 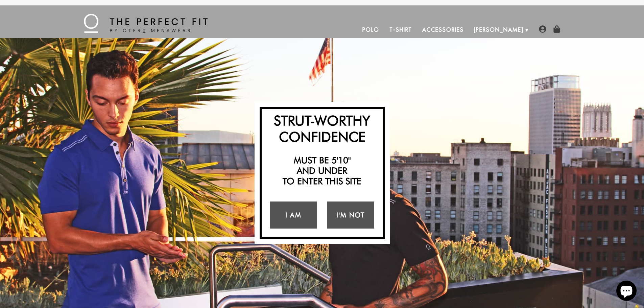 What do you see at coordinates (322, 171) in the screenshot?
I see `h2: Must be 5'10" and under to enter this site` at bounding box center [322, 171].